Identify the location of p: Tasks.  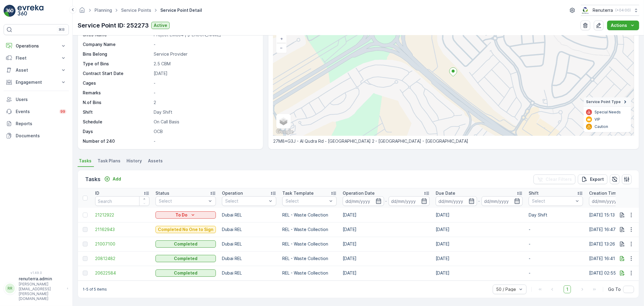
(93, 179).